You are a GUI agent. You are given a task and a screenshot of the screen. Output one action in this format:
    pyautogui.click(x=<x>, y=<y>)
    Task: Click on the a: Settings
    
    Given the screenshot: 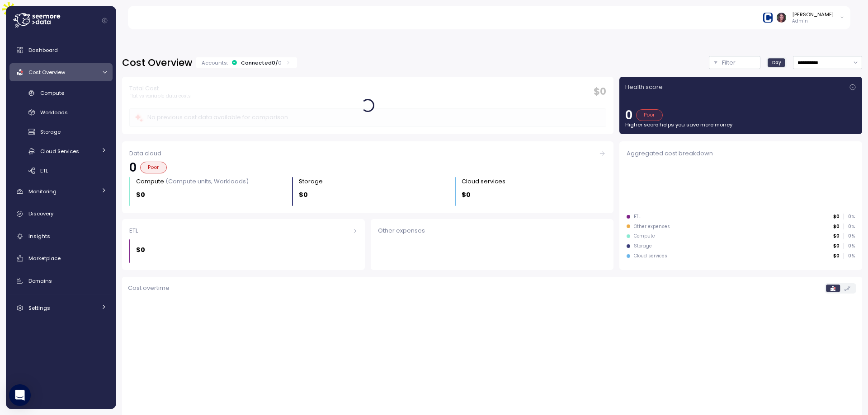 What is the action you would take?
    pyautogui.click(x=61, y=308)
    